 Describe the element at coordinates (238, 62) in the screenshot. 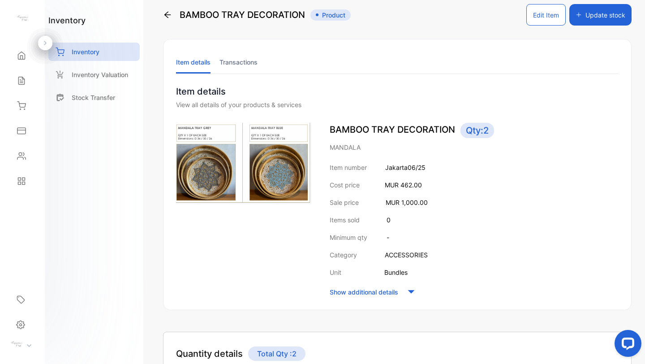

I see `li: Transactions` at that location.